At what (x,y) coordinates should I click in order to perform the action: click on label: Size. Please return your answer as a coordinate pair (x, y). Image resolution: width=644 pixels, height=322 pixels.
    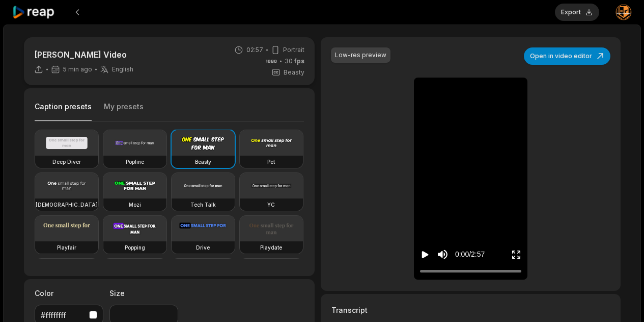
    Looking at the image, I should click on (144, 293).